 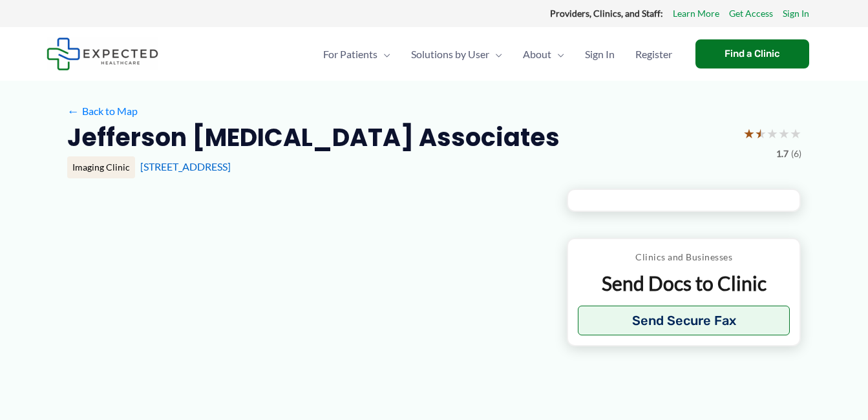 What do you see at coordinates (684, 283) in the screenshot?
I see `p: Send Docs to Clinic` at bounding box center [684, 283].